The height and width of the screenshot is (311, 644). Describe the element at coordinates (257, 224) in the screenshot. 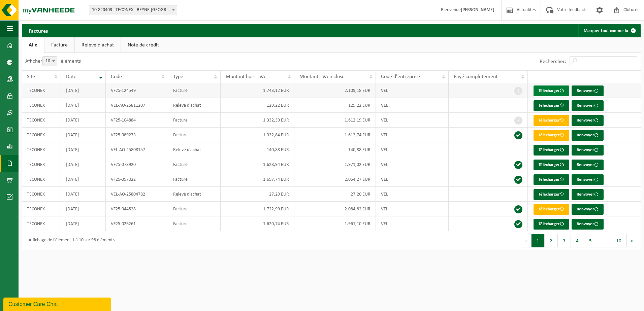

I see `td: 1.620,74 EUR` at that location.